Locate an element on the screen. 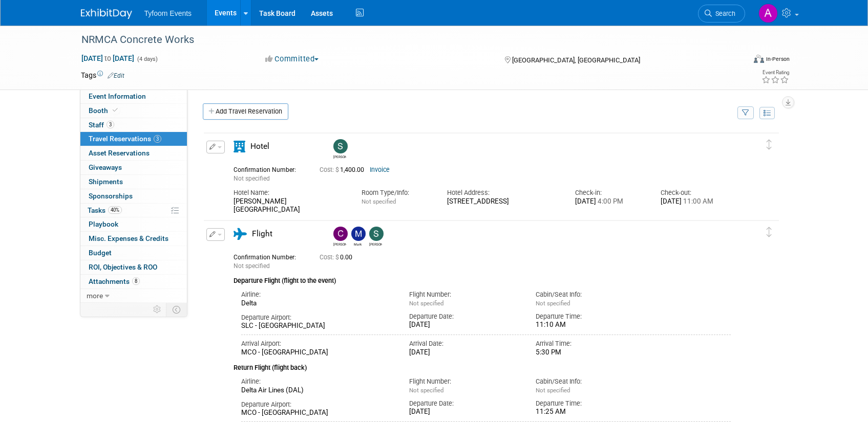 The image size is (868, 422). span: 8 is located at coordinates (136, 281).